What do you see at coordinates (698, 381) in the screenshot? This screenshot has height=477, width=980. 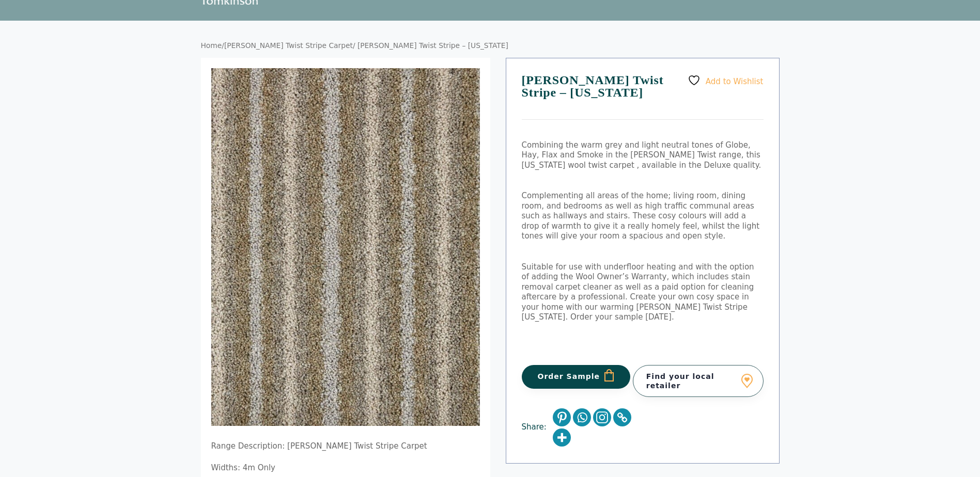 I see `a: Find your local retailer` at bounding box center [698, 381].